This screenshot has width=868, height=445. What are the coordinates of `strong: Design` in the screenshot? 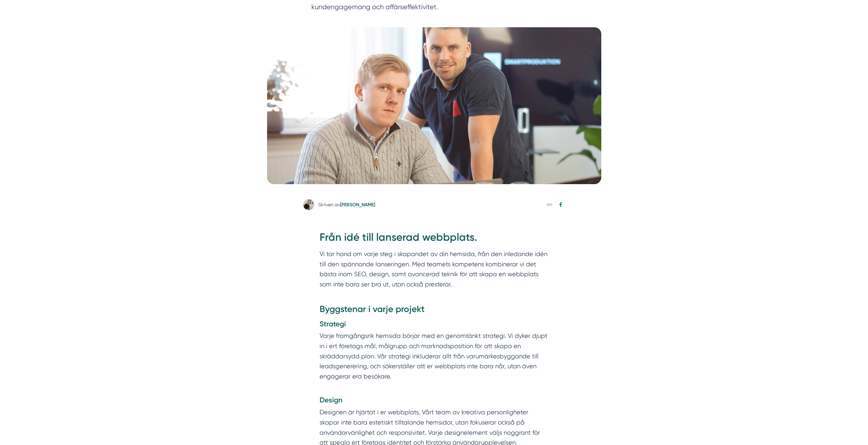 It's located at (331, 399).